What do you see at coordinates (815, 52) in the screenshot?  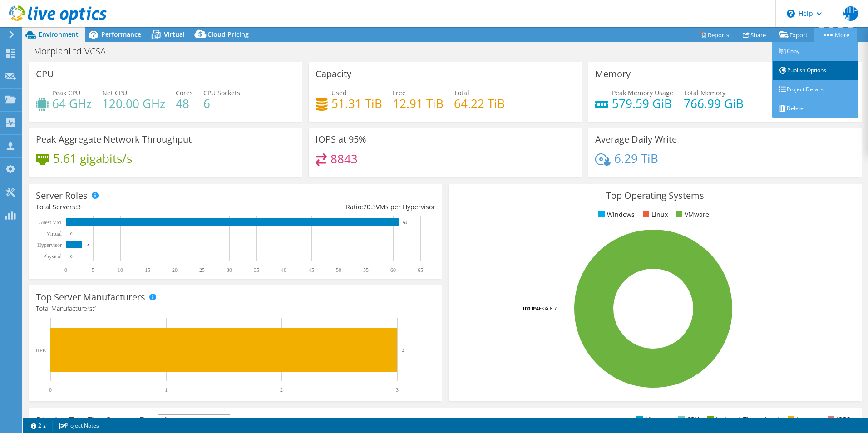 I see `a: Copy` at bounding box center [815, 52].